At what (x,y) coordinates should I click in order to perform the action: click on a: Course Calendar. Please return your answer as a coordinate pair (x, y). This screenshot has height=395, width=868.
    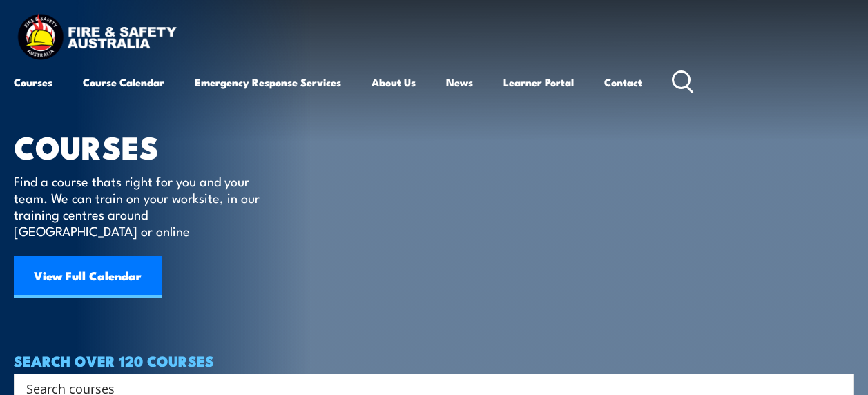
    Looking at the image, I should click on (123, 82).